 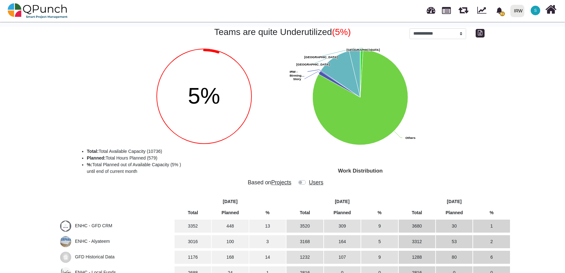 What do you see at coordinates (411, 138) in the screenshot?
I see `text: Others` at bounding box center [411, 138].